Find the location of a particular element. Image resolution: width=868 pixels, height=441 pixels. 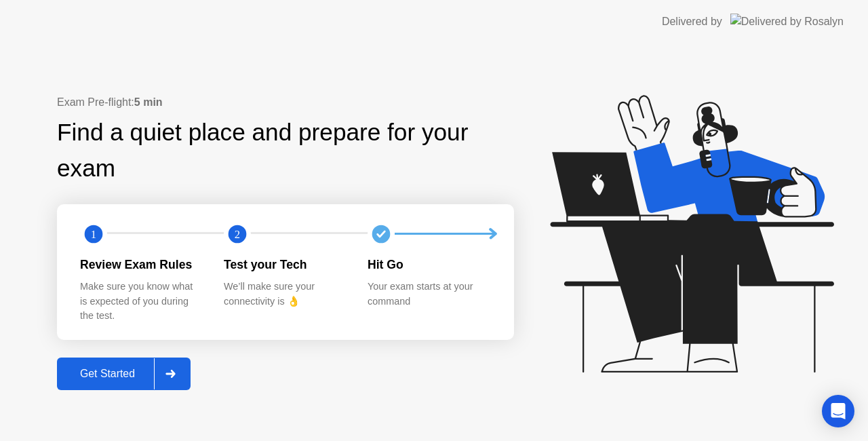

div: Delivered by is located at coordinates (692, 21).